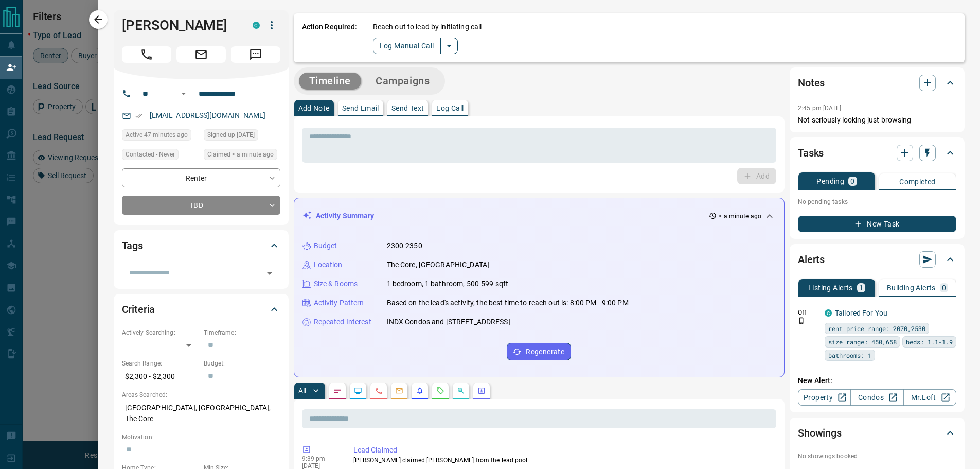 Image resolution: width=980 pixels, height=469 pixels. What do you see at coordinates (877, 259) in the screenshot?
I see `div: Alerts` at bounding box center [877, 259].